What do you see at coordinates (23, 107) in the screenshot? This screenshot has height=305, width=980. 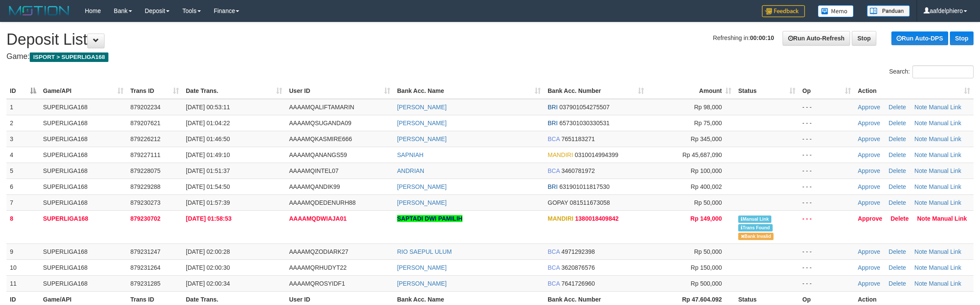 I see `td: 1` at bounding box center [23, 107].